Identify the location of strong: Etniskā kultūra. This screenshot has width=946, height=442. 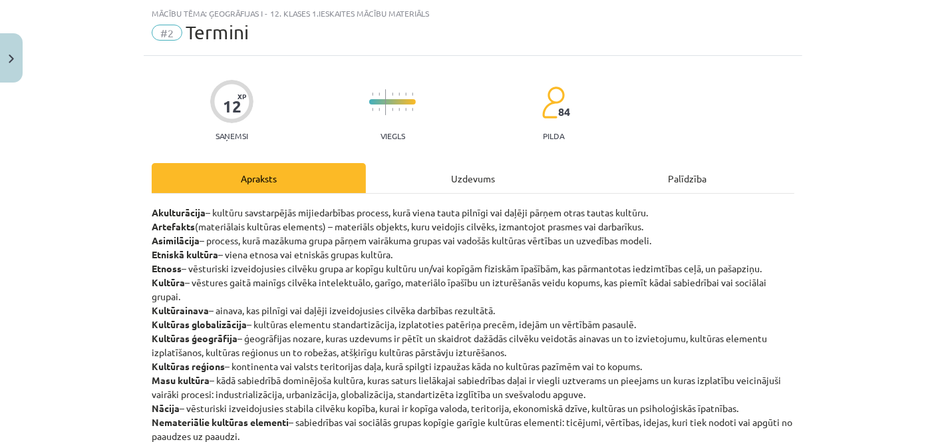
(185, 254).